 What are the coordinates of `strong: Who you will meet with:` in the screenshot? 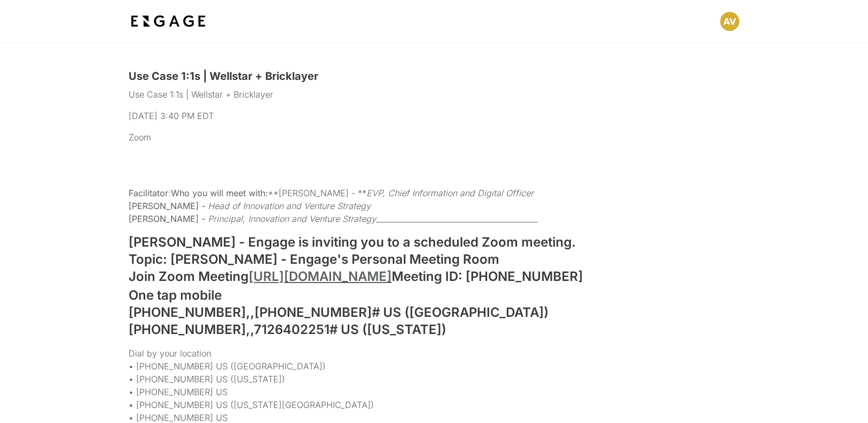 It's located at (219, 193).